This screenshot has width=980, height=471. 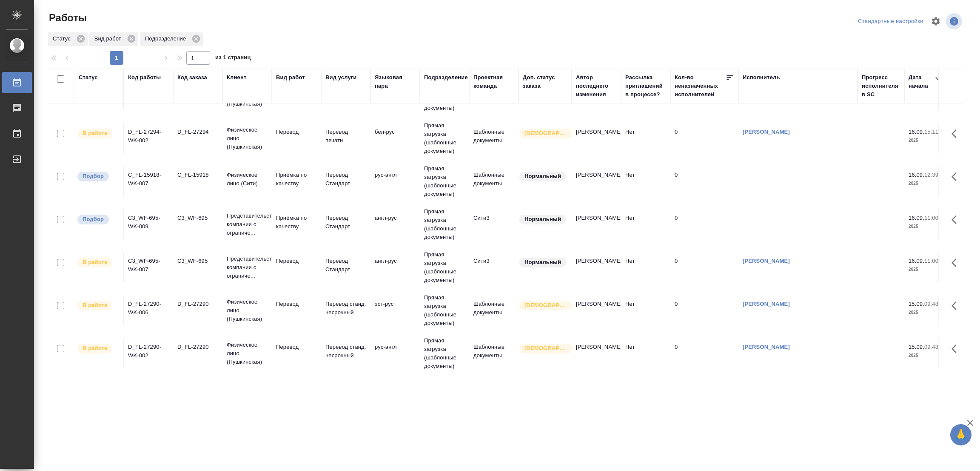 I want to click on div: Прогресс исполнителя в SC, so click(x=881, y=86).